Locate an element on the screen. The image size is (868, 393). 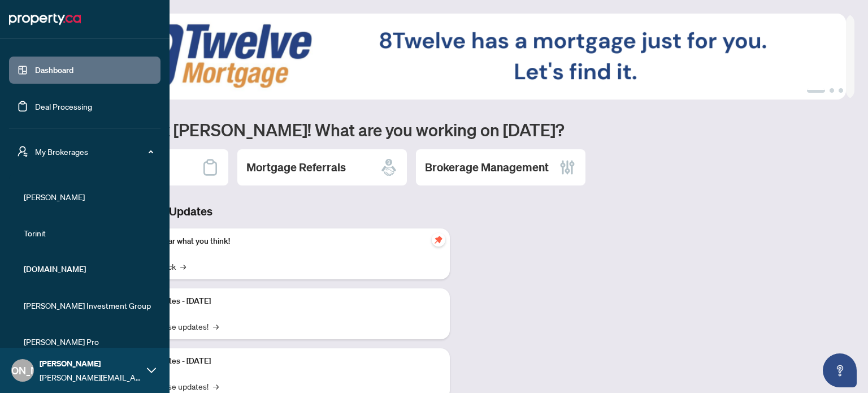
span: Torinit is located at coordinates (88, 233).